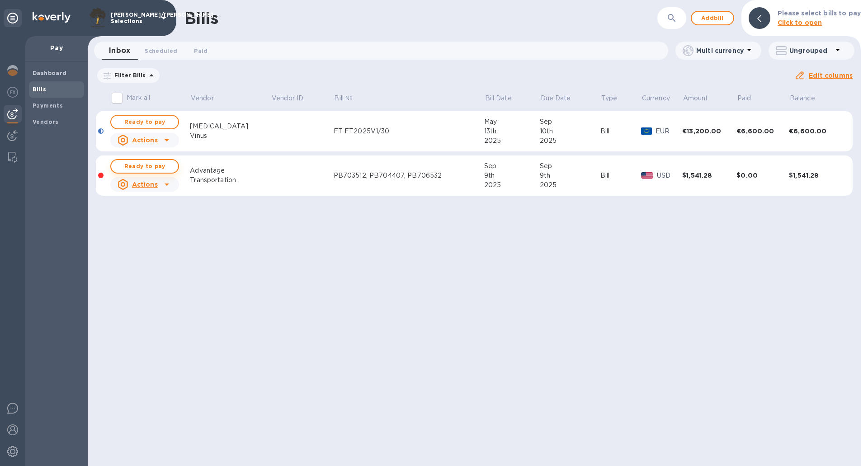  I want to click on button: Addbill, so click(713, 18).